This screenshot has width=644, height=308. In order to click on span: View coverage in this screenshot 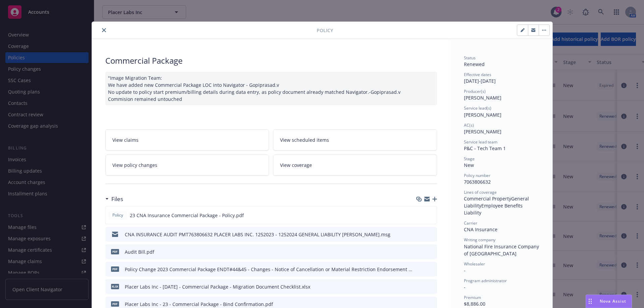, I will do `click(296, 165)`.